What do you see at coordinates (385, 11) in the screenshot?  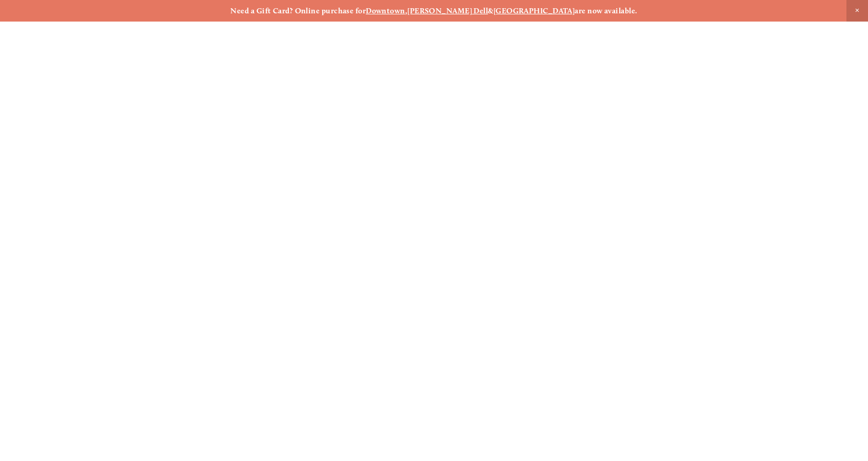 I see `a: Downtown` at bounding box center [385, 11].